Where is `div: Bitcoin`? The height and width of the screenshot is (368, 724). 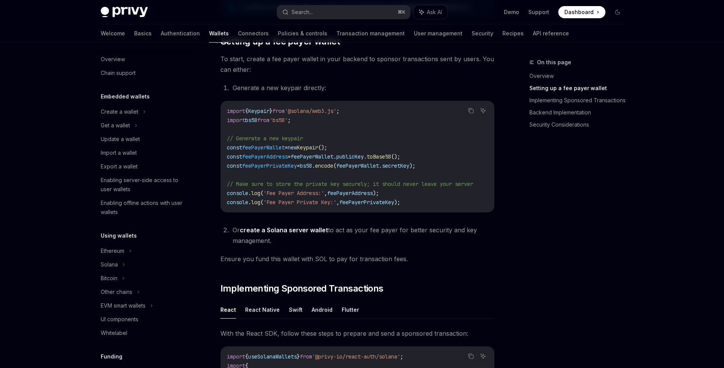
div: Bitcoin is located at coordinates (109, 278).